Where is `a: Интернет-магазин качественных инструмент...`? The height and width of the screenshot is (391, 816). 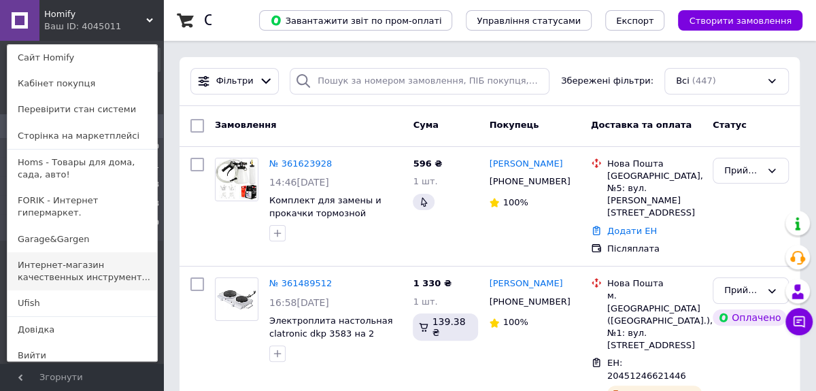 a: Интернет-магазин качественных инструмент... is located at coordinates (82, 271).